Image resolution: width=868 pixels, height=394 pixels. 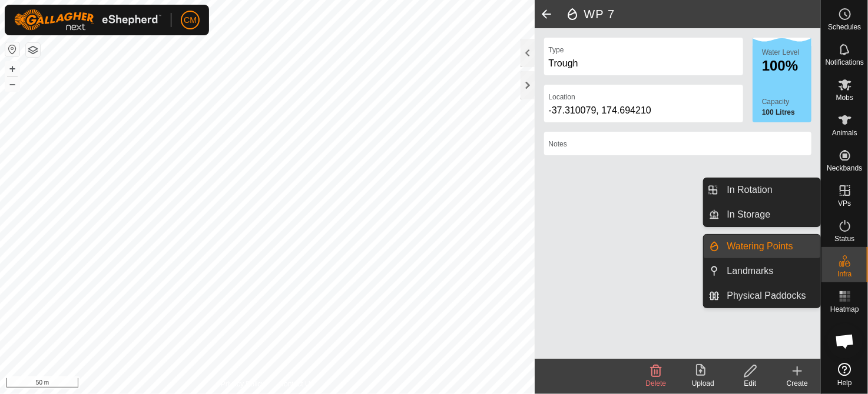 I want to click on a: Landmarks, so click(x=770, y=272).